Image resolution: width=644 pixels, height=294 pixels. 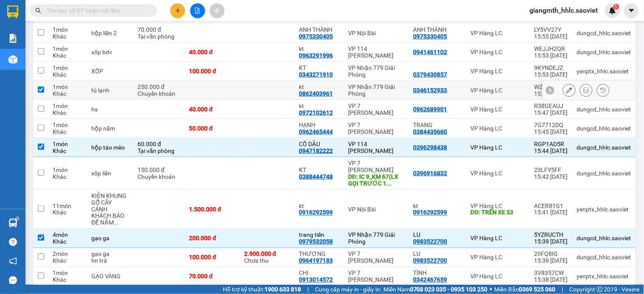 I want to click on div: ANH THÀNH, so click(x=438, y=30).